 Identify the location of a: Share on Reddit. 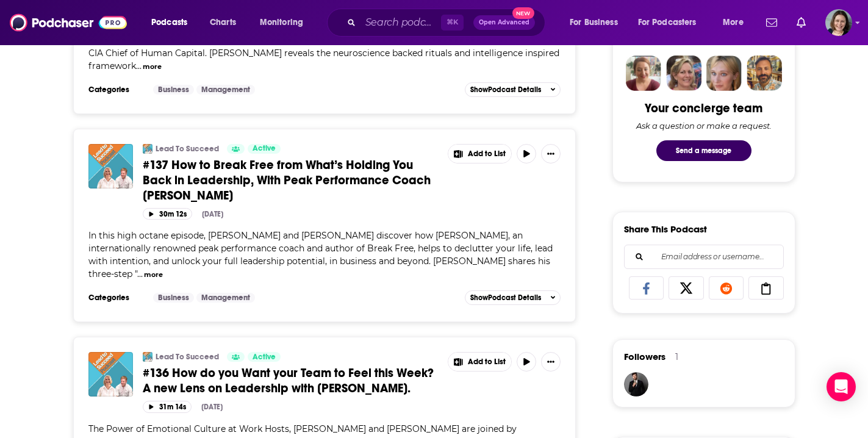
(726, 288).